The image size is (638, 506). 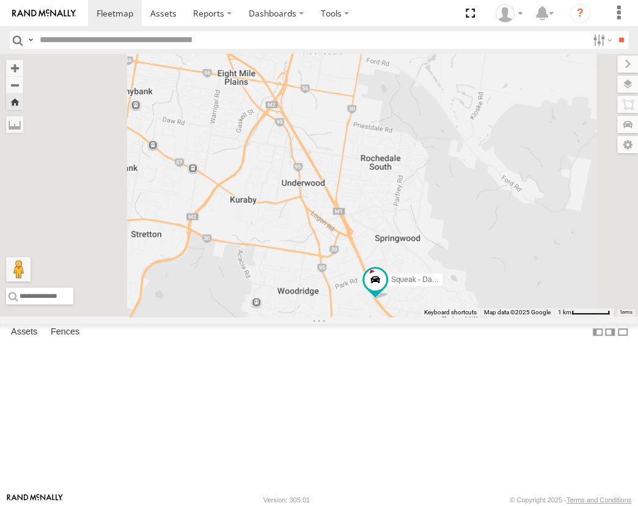 I want to click on a: Visit our Website, so click(x=35, y=500).